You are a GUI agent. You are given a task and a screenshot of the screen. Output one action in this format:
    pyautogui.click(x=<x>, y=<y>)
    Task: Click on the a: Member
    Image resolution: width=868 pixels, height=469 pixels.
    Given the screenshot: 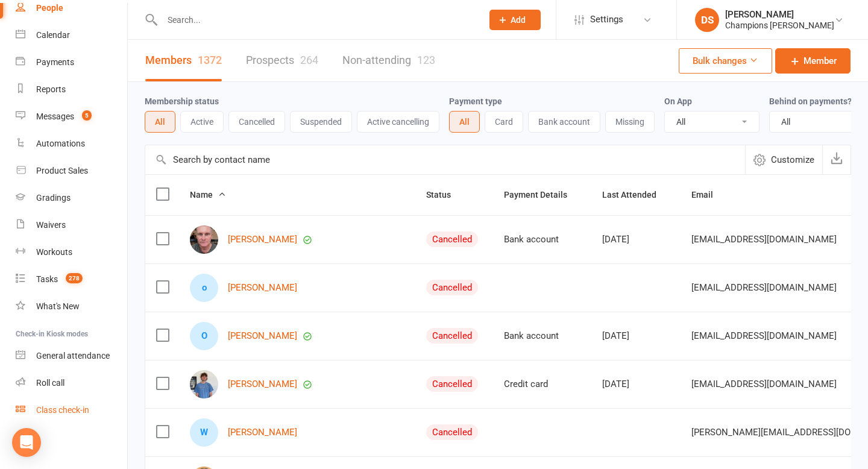 What is the action you would take?
    pyautogui.click(x=812, y=61)
    